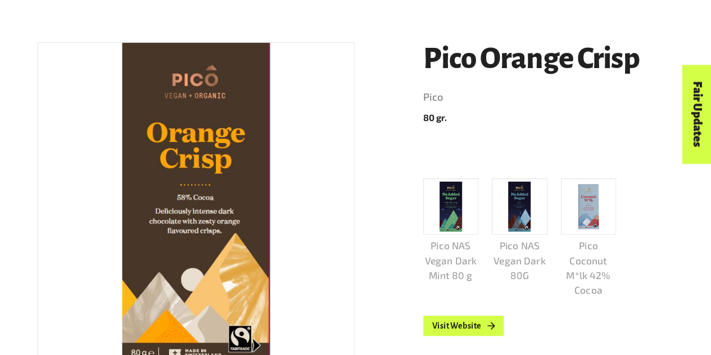  Describe the element at coordinates (519, 260) in the screenshot. I see `p: Pico NAS Vegan Dark 80G` at that location.